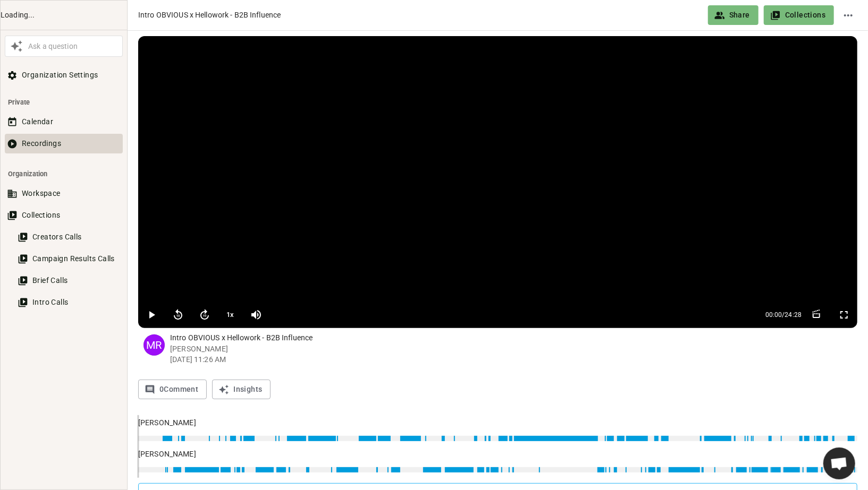 The height and width of the screenshot is (490, 868). What do you see at coordinates (64, 215) in the screenshot?
I see `a: Collections` at bounding box center [64, 215].